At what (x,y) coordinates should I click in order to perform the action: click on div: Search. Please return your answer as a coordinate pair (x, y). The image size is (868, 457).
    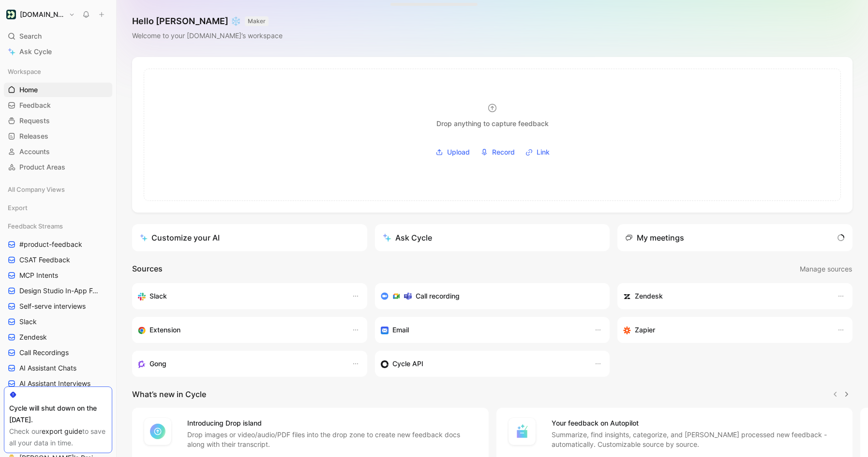
    Looking at the image, I should click on (58, 36).